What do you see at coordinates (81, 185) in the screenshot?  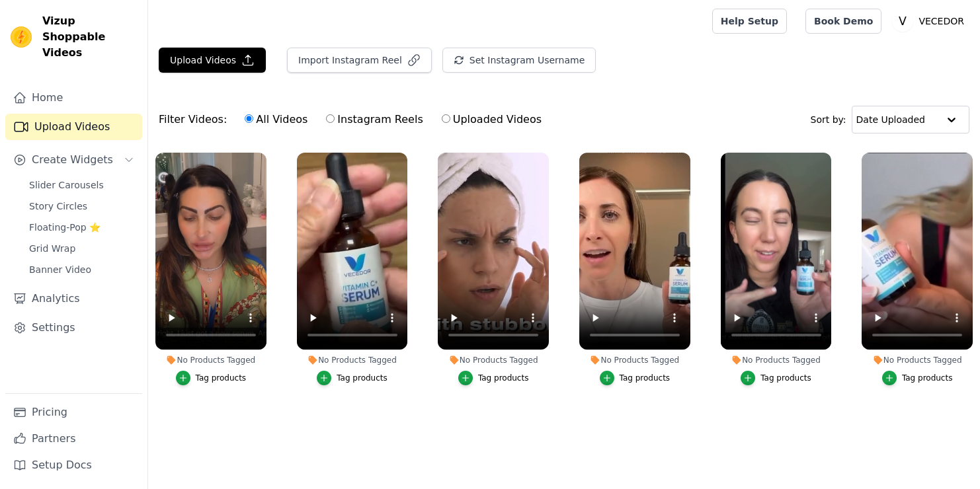 I see `a: Slider Carousels` at bounding box center [81, 185].